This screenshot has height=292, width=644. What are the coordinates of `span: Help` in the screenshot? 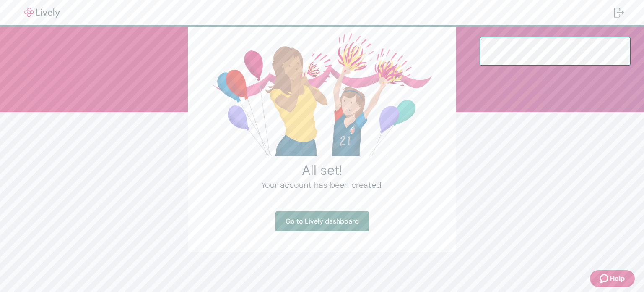 It's located at (617, 278).